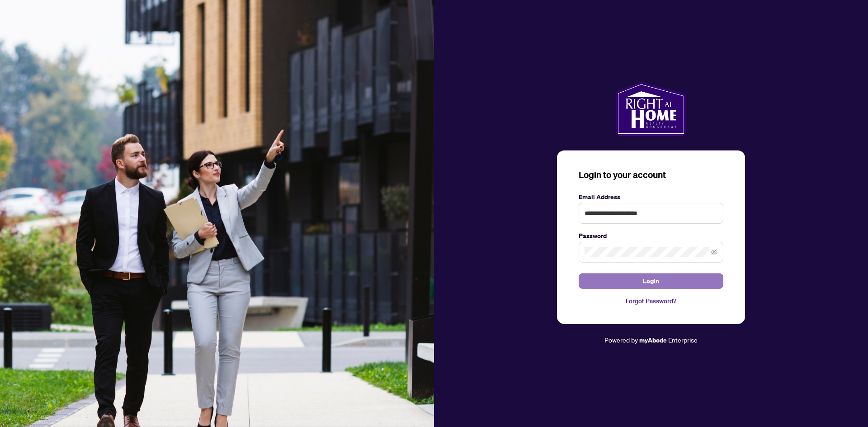 The height and width of the screenshot is (427, 868). I want to click on span: Login, so click(651, 281).